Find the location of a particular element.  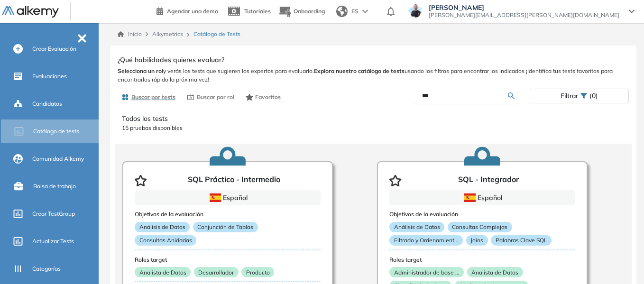

span: Evaluaciones is located at coordinates (49, 77).